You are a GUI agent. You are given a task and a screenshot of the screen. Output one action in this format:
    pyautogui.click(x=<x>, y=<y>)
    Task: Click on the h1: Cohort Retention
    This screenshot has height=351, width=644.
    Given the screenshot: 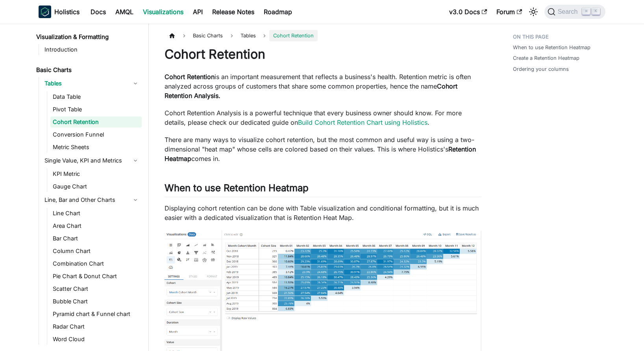 What is the action you would take?
    pyautogui.click(x=323, y=54)
    